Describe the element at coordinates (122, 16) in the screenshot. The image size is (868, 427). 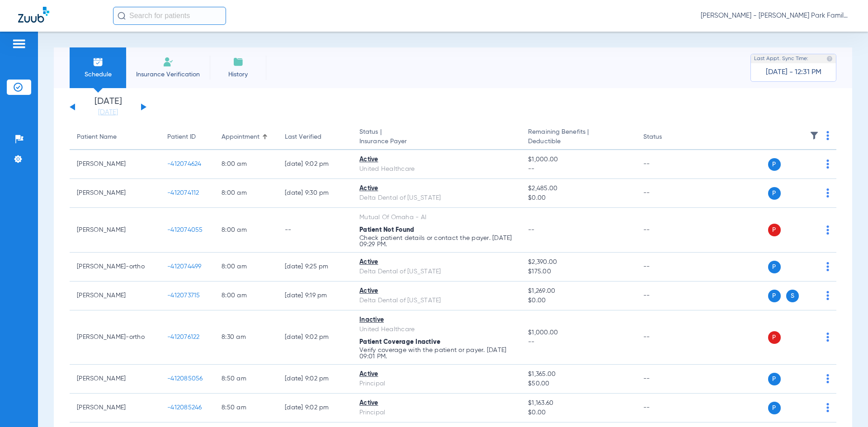
I see `img: Search Icon` at that location.